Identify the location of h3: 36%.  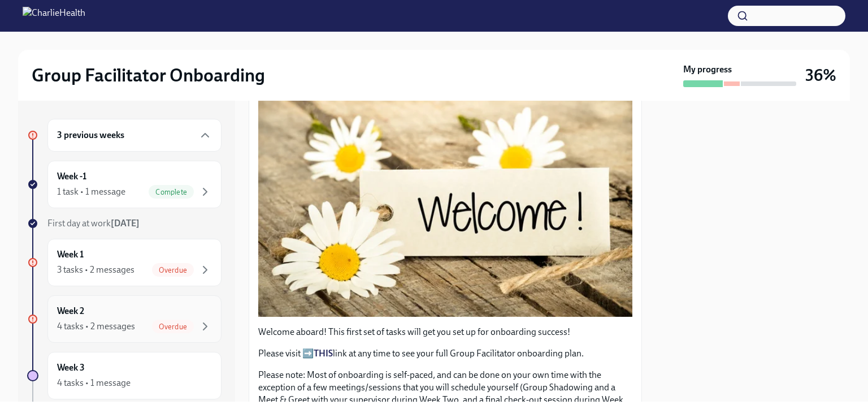
(820, 76).